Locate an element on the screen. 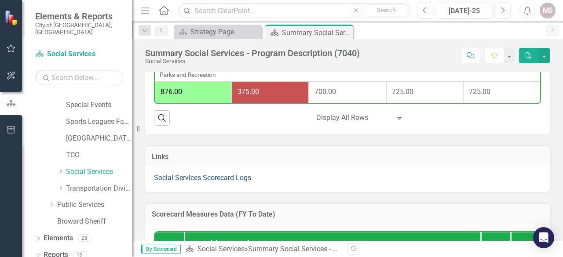  h3: Scorecard Measures Data (FY To Date) is located at coordinates (347, 215).